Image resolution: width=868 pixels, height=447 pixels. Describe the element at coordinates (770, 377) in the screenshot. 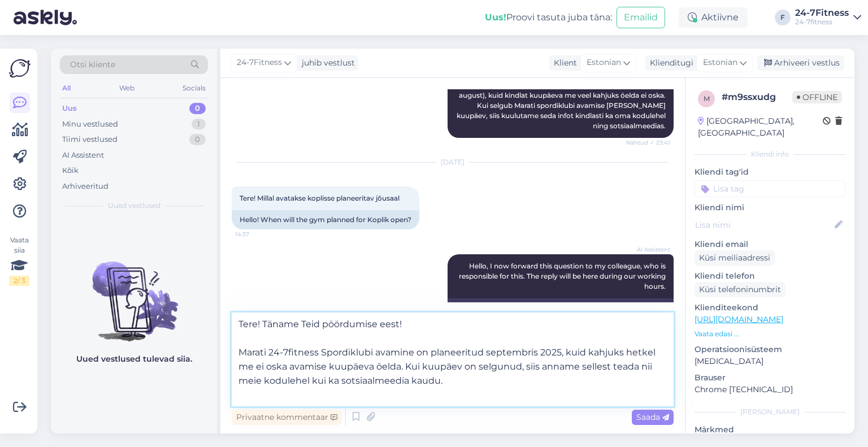

I see `p: Brauser` at that location.